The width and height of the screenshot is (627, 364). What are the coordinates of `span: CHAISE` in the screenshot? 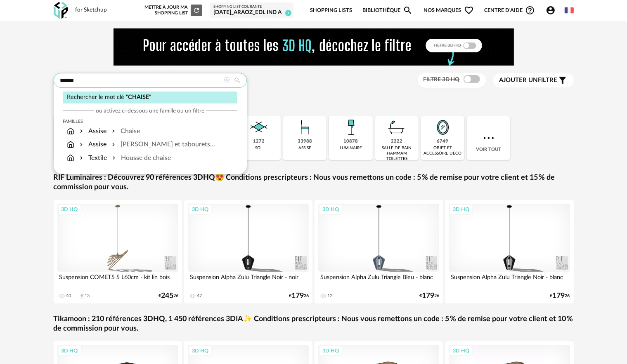 It's located at (138, 97).